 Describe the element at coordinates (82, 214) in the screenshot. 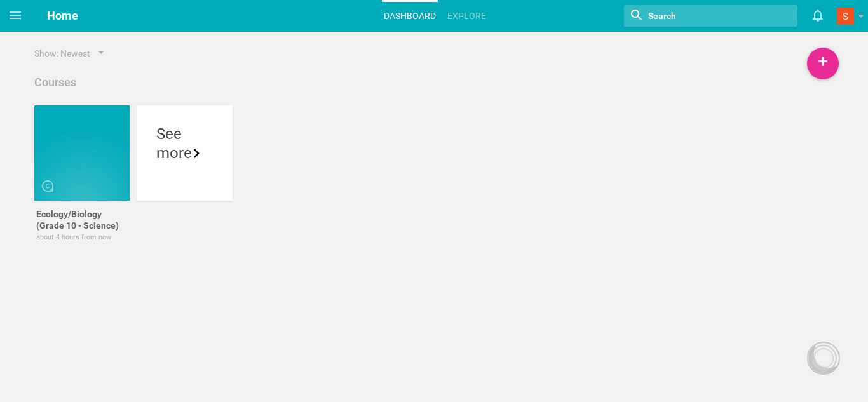

I see `div: Ecology/Biology` at that location.